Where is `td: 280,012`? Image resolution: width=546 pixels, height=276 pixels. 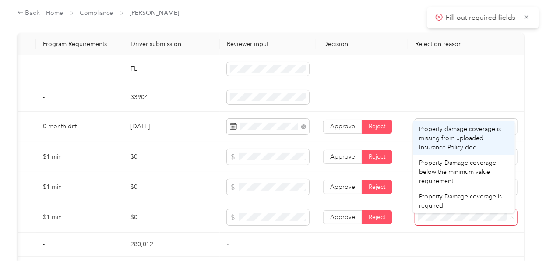 td: 280,012 is located at coordinates (172, 244).